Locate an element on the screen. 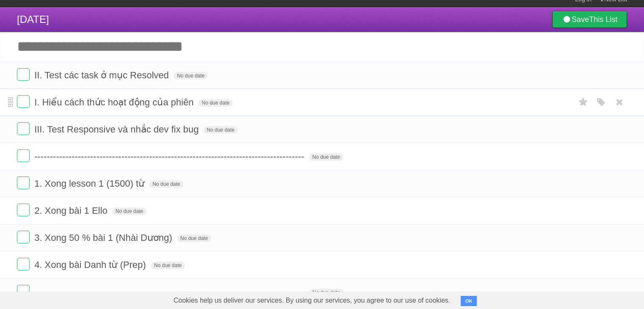  span: 4. Xong bài Danh từ (Prep) is located at coordinates (91, 265).